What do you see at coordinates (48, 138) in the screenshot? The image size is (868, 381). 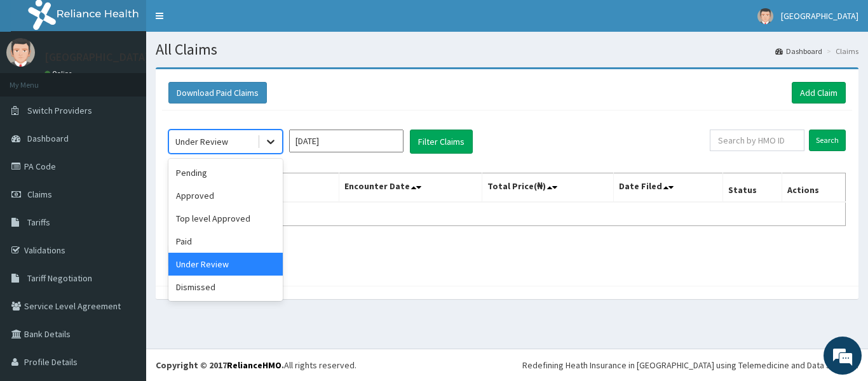 I see `span: Dashboard` at bounding box center [48, 138].